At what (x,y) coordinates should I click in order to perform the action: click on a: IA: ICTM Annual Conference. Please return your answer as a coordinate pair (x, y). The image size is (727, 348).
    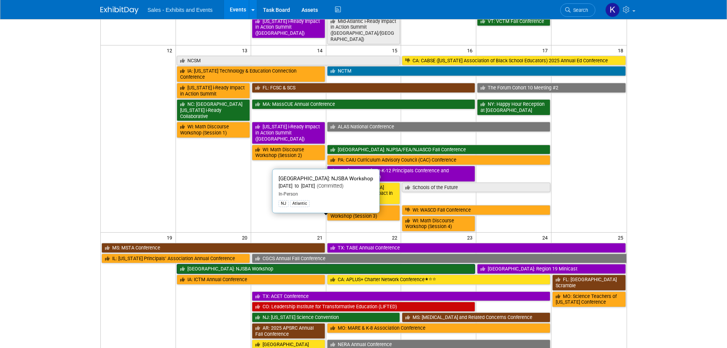
    Looking at the image, I should click on (251, 280).